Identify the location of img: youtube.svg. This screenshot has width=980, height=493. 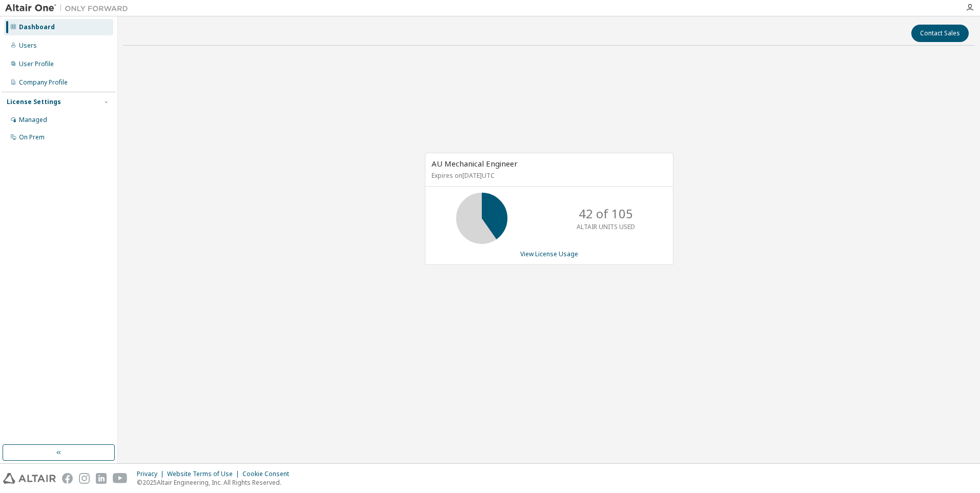
(120, 478).